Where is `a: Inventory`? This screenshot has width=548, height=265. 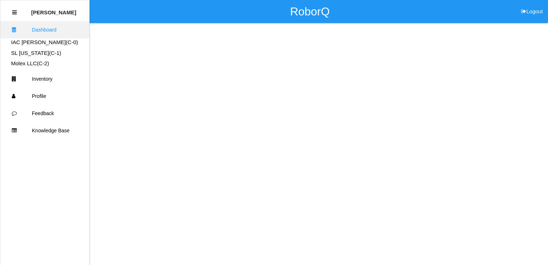
a: Inventory is located at coordinates (45, 79).